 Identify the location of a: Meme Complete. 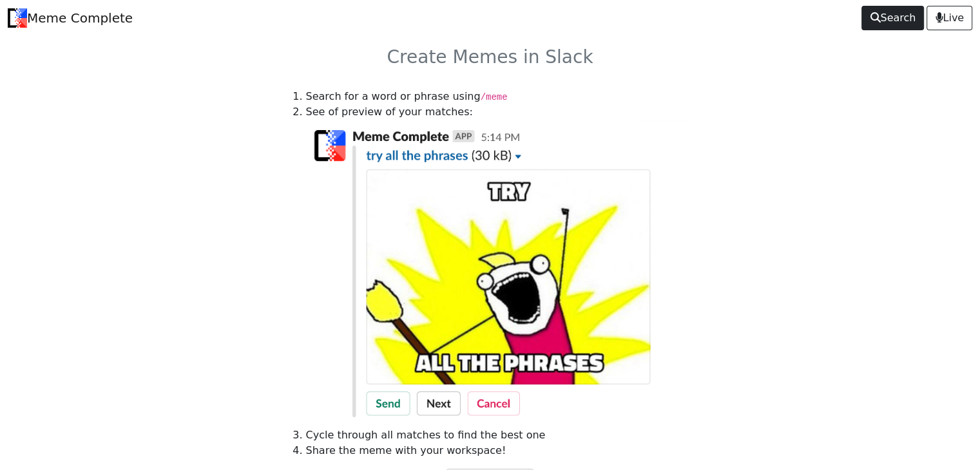
(70, 18).